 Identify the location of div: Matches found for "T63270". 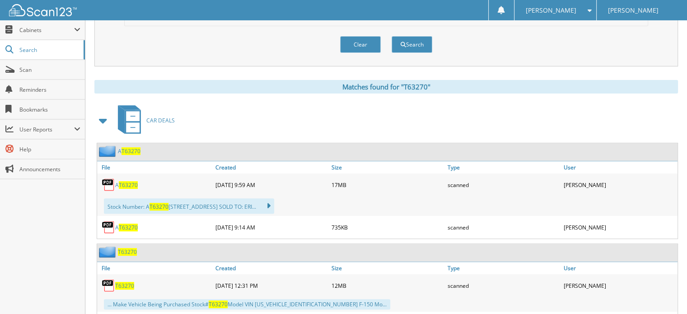
(386, 87).